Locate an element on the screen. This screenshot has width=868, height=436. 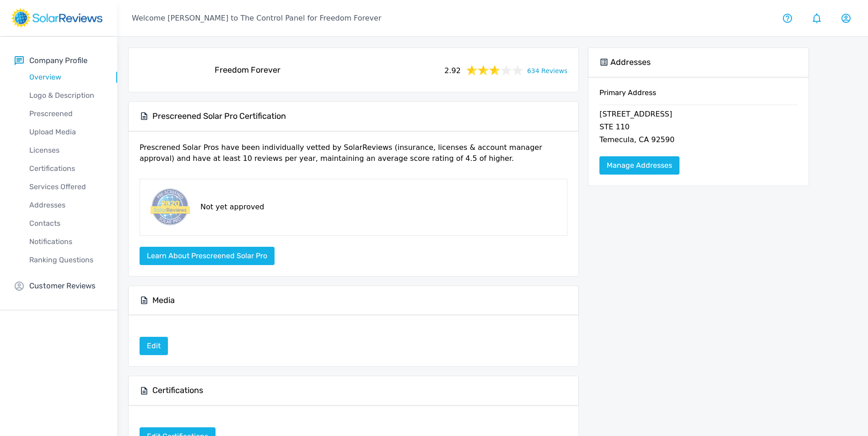
p: Prescrened Solar Pros have been individually vetted by SolarReviews (insurance, licenses & accoun... is located at coordinates (353, 157).